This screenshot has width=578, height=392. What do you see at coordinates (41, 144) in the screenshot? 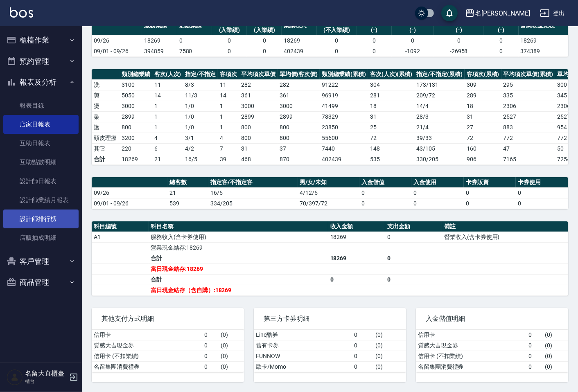
I see `a: 互助日報表` at bounding box center [41, 144].